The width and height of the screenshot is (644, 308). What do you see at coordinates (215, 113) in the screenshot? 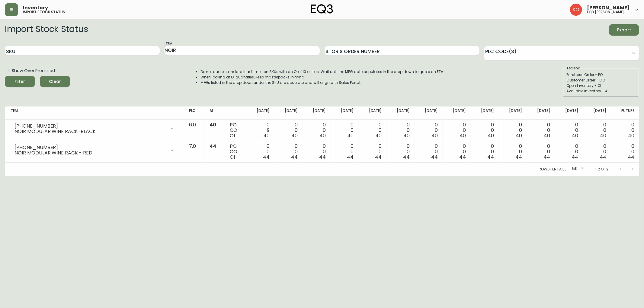
I see `th: AI` at bounding box center [215, 113].